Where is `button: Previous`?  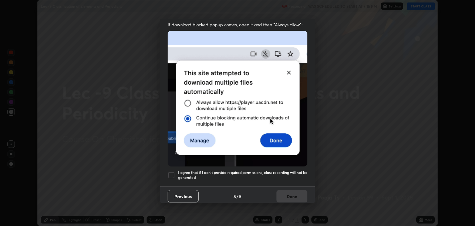
button: Previous is located at coordinates (183, 196).